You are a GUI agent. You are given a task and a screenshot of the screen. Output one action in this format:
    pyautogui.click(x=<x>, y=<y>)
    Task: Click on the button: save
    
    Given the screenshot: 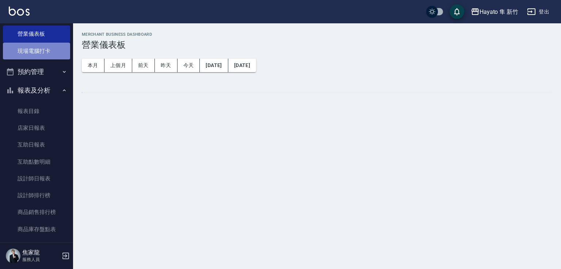 What is the action you would take?
    pyautogui.click(x=457, y=12)
    